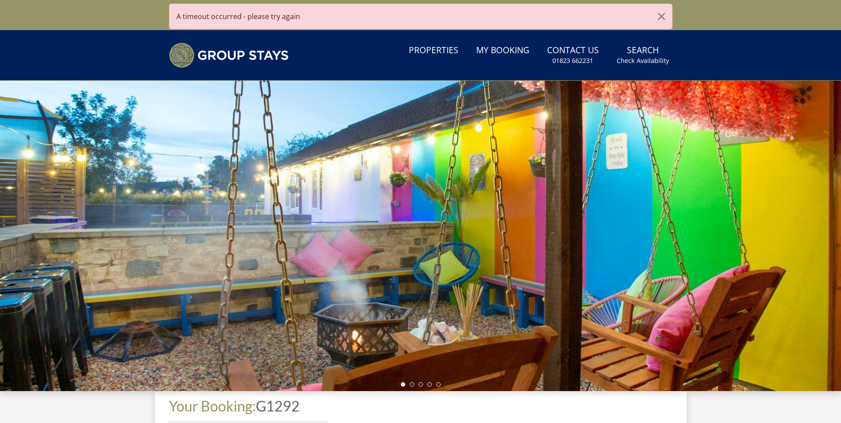 The width and height of the screenshot is (841, 423). I want to click on a: SearchCheck Availability, so click(642, 55).